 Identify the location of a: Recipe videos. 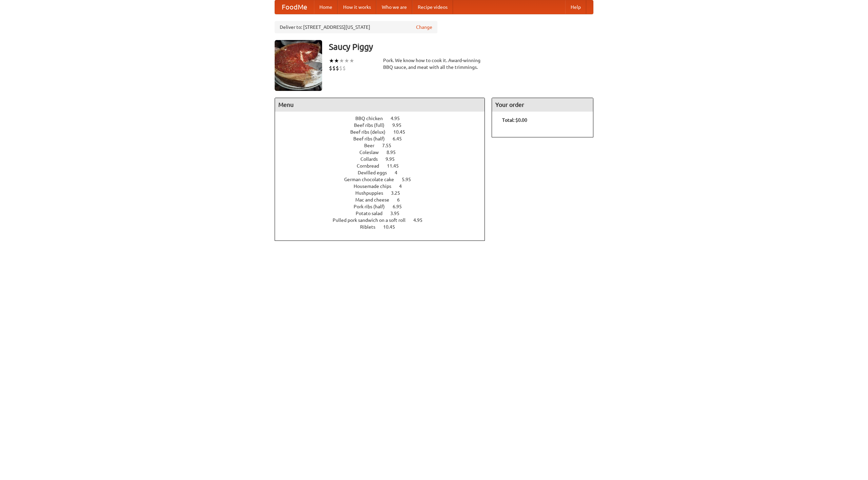
(432, 7).